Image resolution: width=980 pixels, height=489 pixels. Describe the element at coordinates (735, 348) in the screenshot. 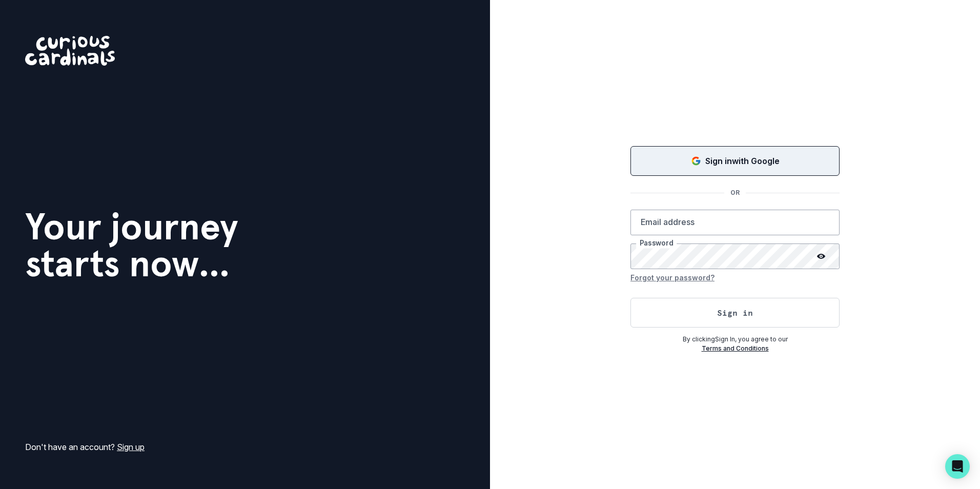

I see `a: Terms and Conditions` at that location.